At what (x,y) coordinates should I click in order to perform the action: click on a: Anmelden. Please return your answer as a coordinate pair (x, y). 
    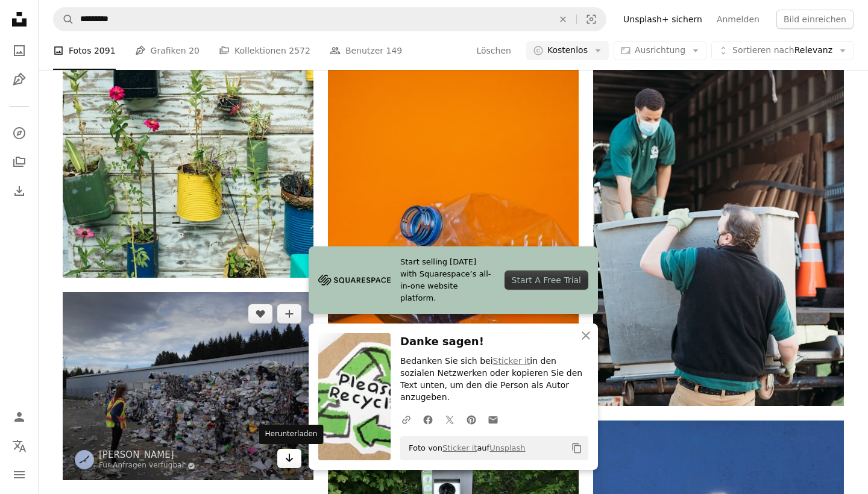
    Looking at the image, I should click on (738, 19).